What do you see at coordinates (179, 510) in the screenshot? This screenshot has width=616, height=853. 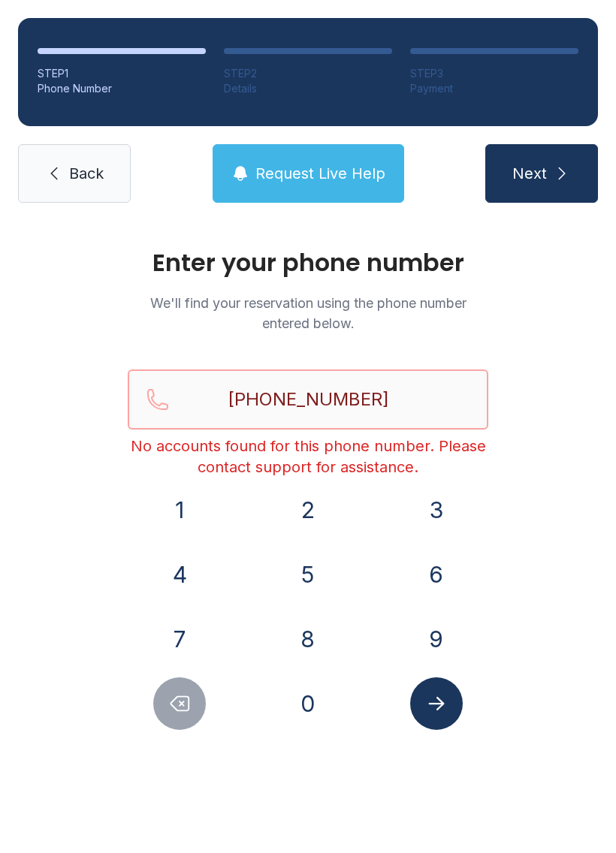 I see `button: 1` at bounding box center [179, 510].